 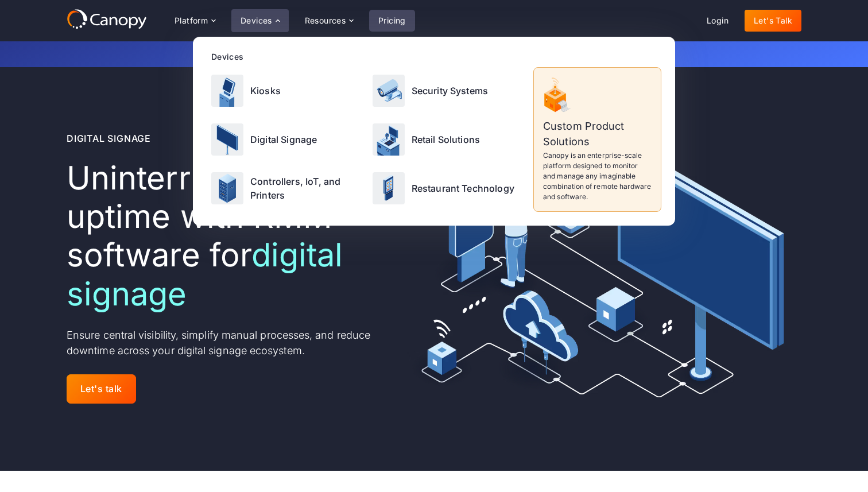 I want to click on p: Restaurant Technology, so click(x=462, y=189).